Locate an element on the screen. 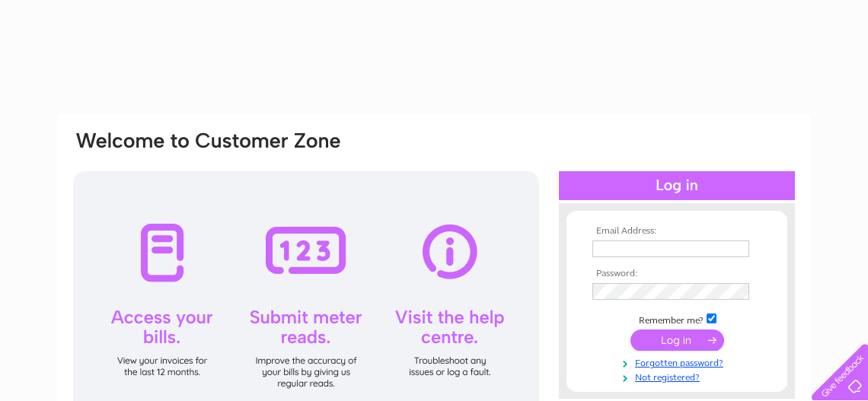 This screenshot has width=868, height=401. input: Submit is located at coordinates (677, 340).